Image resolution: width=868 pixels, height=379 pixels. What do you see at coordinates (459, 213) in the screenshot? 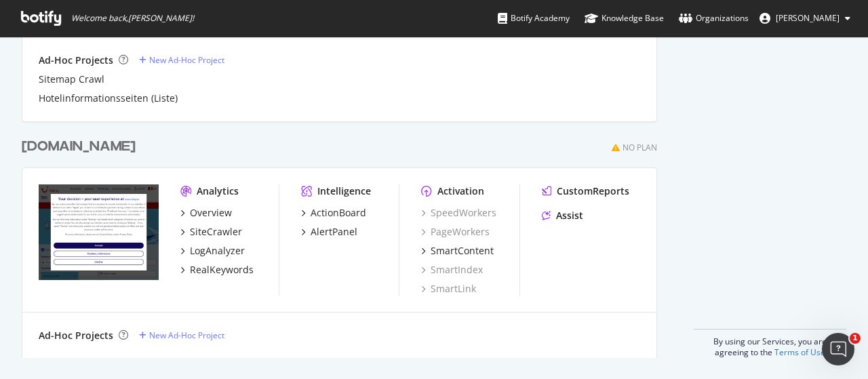
I see `div: SpeedWorkers` at bounding box center [459, 213].